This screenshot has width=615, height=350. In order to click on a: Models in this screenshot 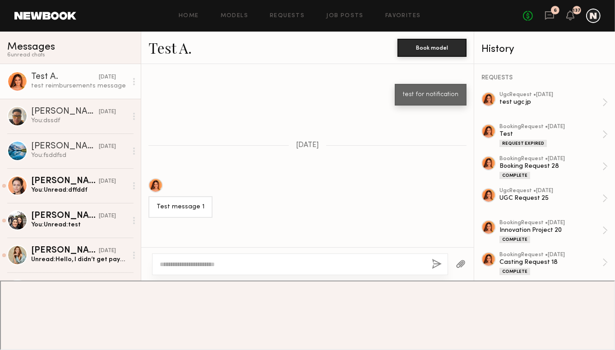, I will do `click(234, 16)`.